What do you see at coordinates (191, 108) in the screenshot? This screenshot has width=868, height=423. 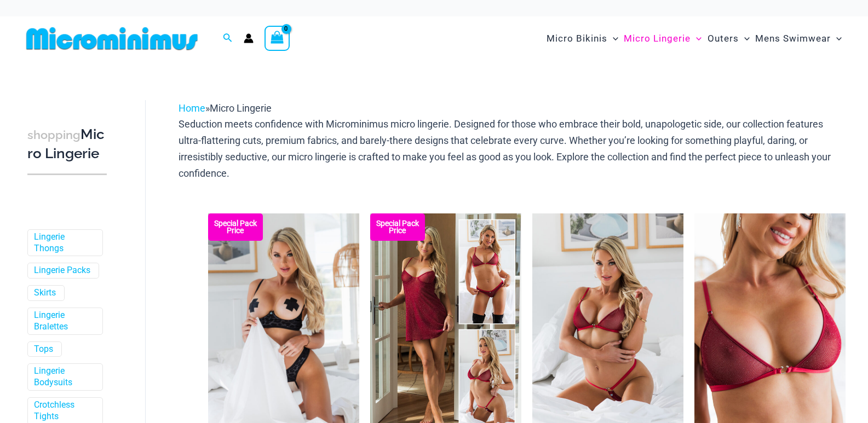 I see `a: Home` at bounding box center [191, 108].